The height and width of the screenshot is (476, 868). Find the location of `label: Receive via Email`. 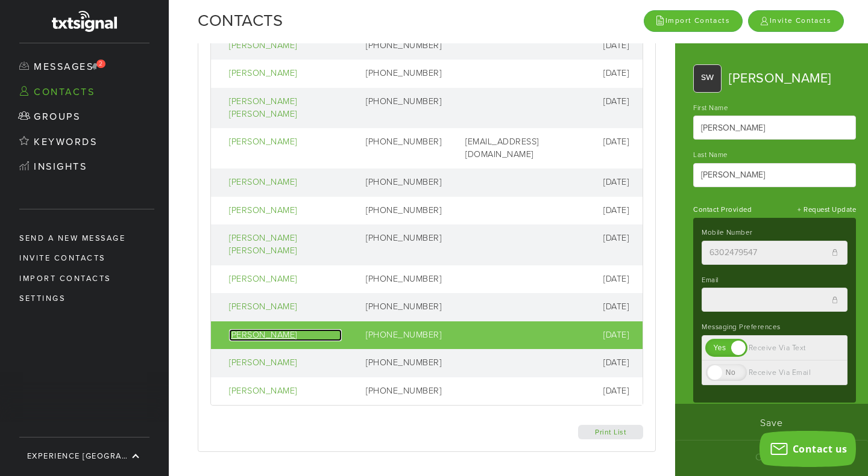

label: Receive via Email is located at coordinates (773, 372).